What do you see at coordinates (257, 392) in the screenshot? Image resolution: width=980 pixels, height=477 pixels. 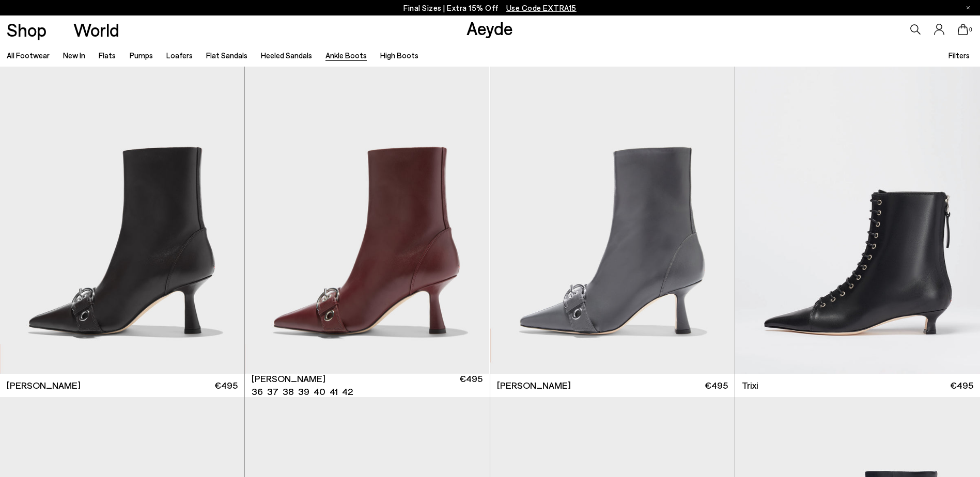 I see `li: 36` at bounding box center [257, 392].